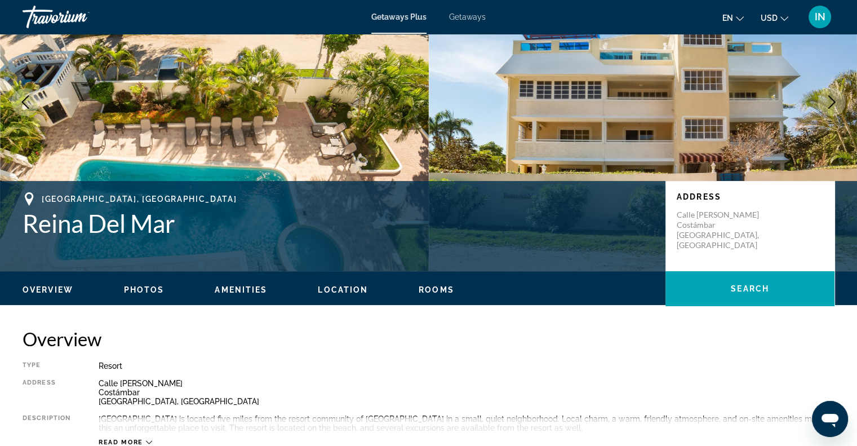 The height and width of the screenshot is (446, 857). Describe the element at coordinates (769, 18) in the screenshot. I see `span: USD` at that location.